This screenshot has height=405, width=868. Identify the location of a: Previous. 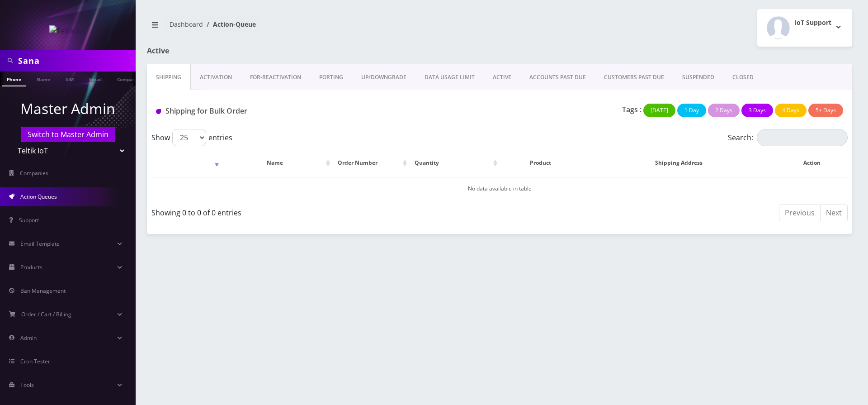
(800, 213).